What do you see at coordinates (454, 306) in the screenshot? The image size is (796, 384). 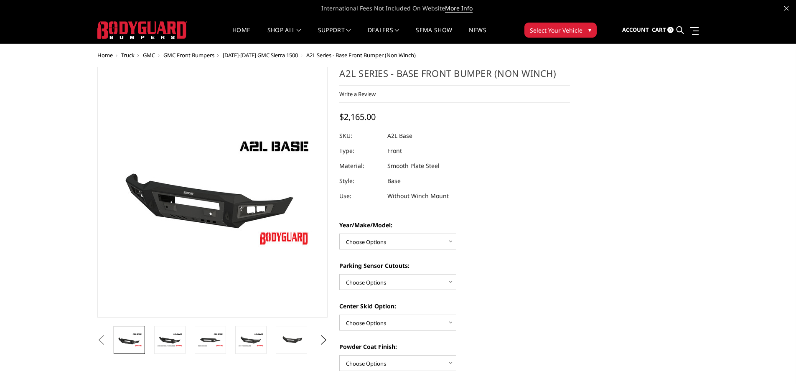 I see `label: Center Skid Option:` at bounding box center [454, 306].